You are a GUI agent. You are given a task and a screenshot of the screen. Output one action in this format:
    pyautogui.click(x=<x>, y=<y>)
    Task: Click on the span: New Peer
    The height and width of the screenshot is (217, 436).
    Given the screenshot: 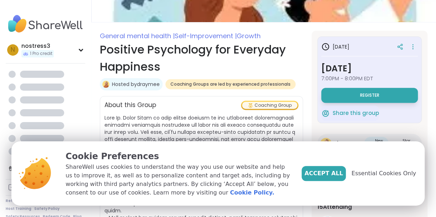 What is the action you would take?
    pyautogui.click(x=379, y=143)
    